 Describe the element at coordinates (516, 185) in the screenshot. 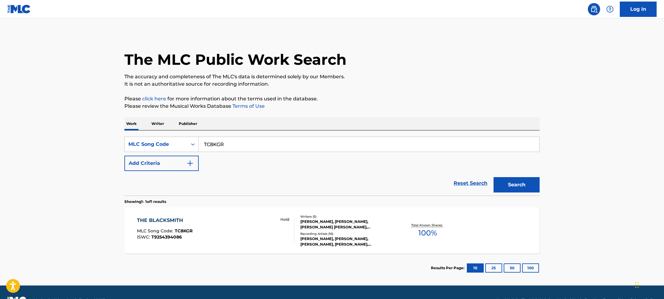

I see `button: Search` at that location.